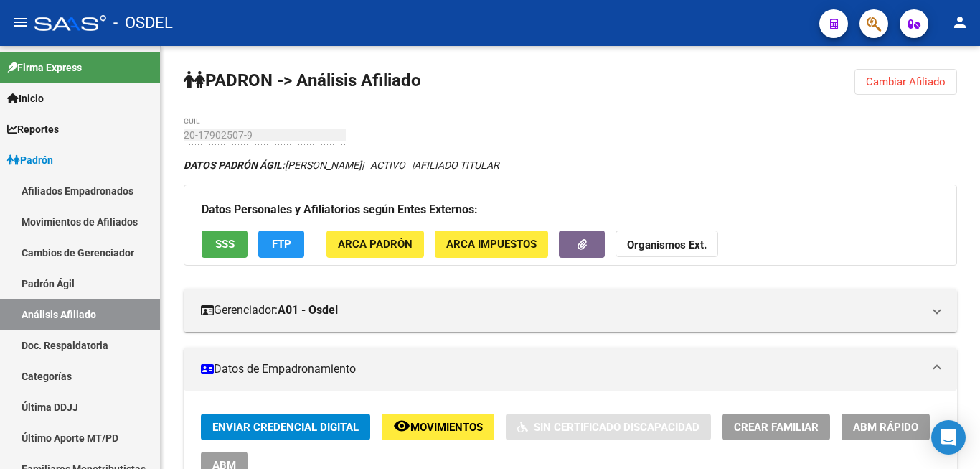  I want to click on span: Padrón, so click(30, 160).